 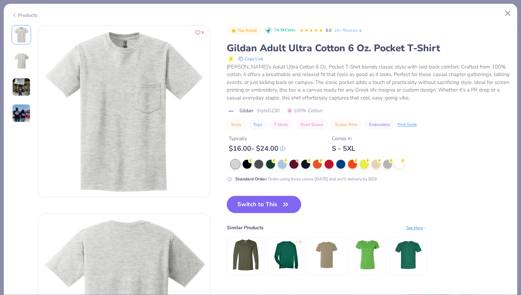 I want to click on img: Back, so click(x=21, y=61).